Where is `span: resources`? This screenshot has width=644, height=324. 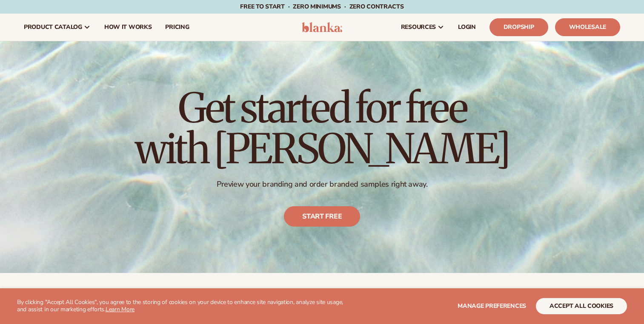 span: resources is located at coordinates (419, 27).